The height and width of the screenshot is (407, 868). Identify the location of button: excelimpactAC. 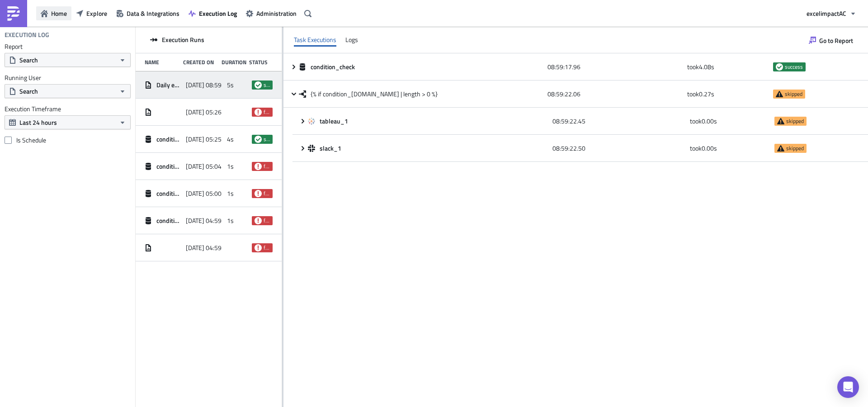
(832, 13).